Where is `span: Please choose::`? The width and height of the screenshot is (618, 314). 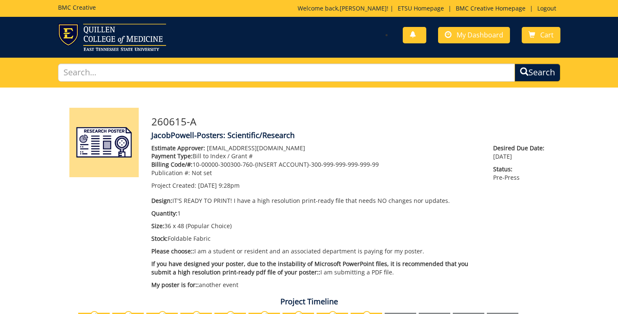
span: Please choose:: is located at coordinates (173, 251).